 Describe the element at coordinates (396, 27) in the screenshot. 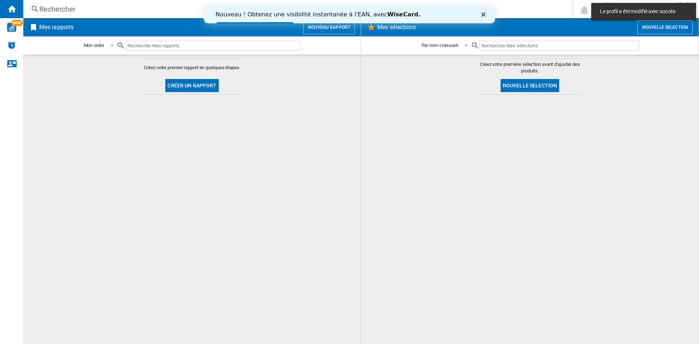

I see `h2: Mes sélections` at that location.